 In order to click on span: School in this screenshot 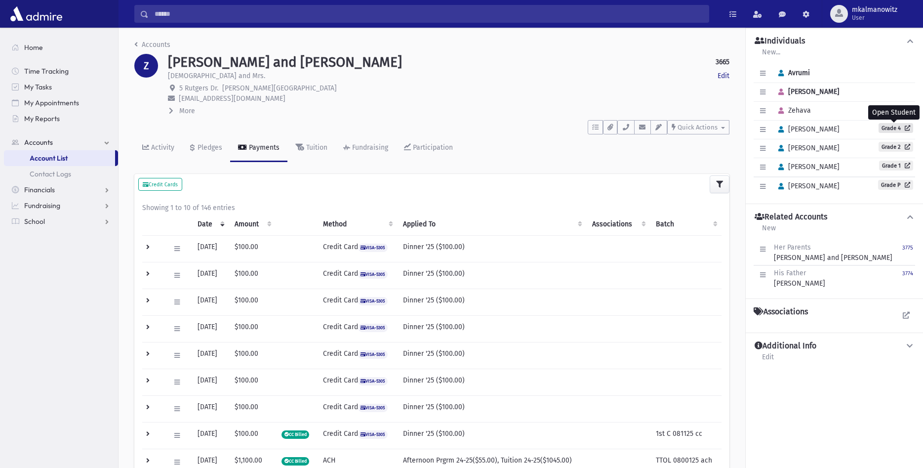, I will do `click(35, 221)`.